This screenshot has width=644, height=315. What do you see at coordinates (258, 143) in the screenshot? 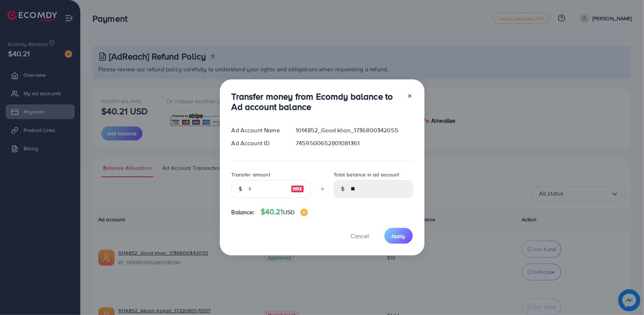
I see `div: Ad Account ID` at bounding box center [258, 143].